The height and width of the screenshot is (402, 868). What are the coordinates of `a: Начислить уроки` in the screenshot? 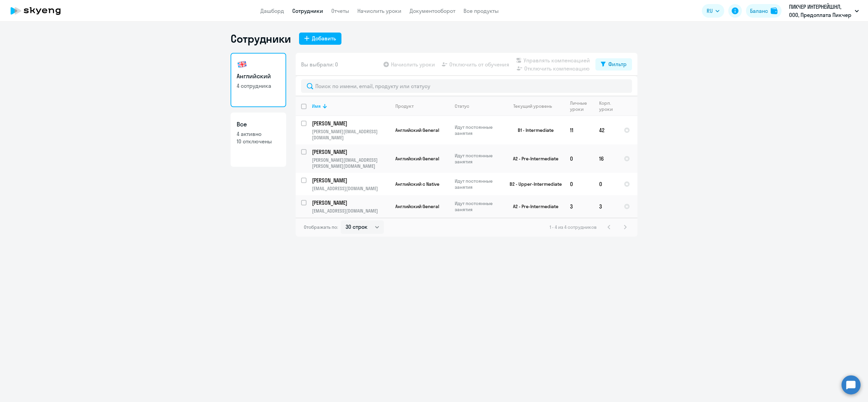 It's located at (379, 11).